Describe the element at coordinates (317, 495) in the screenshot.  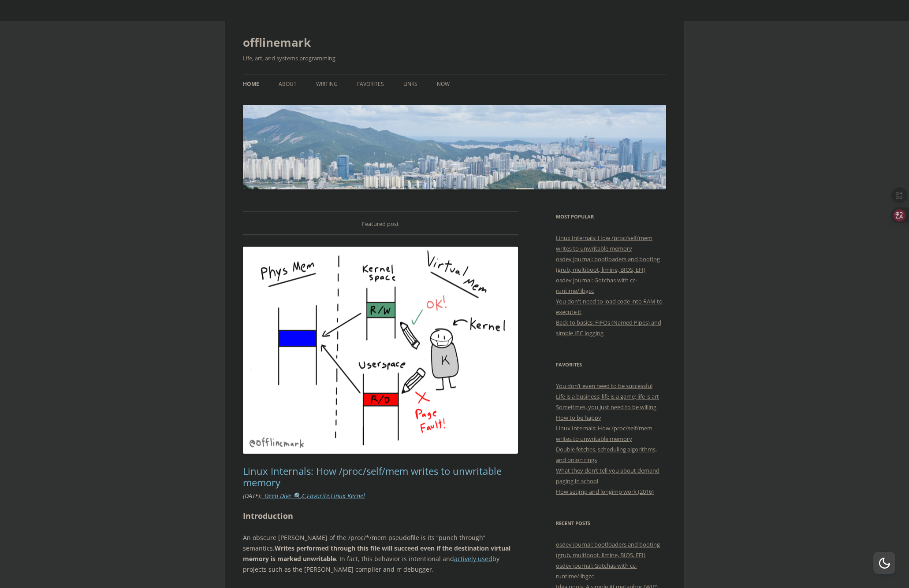
I see `a: Favorite` at that location.